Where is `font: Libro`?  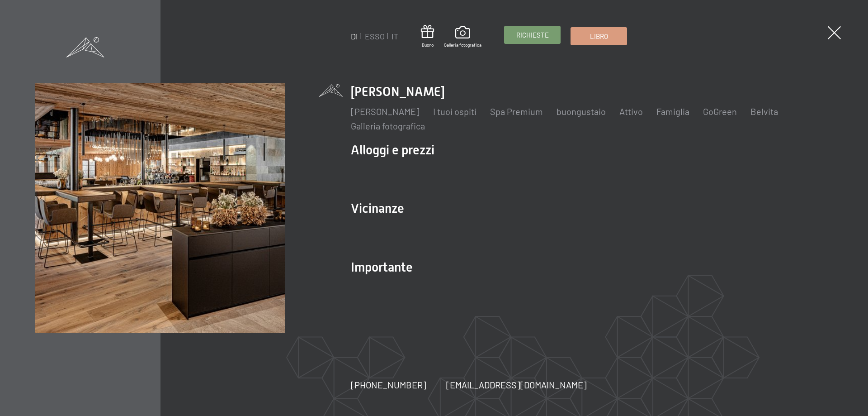
font: Libro is located at coordinates (600, 36).